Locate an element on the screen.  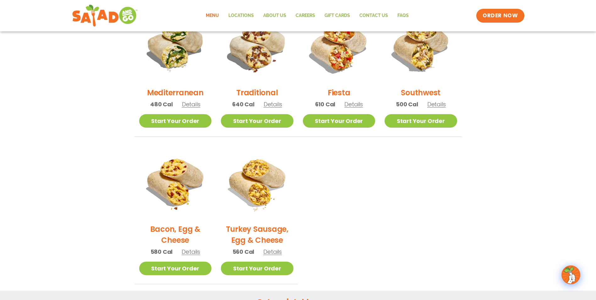
img: Product photo for Southwest is located at coordinates (420, 46).